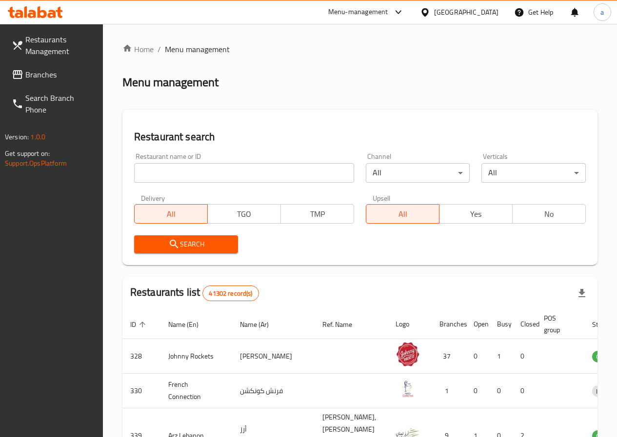 This screenshot has width=617, height=437. I want to click on td: فرنش كونكشن, so click(273, 391).